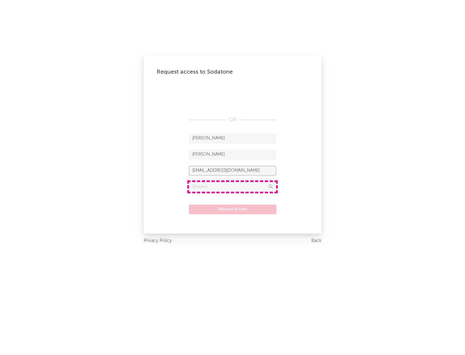 This screenshot has height=355, width=465. Describe the element at coordinates (316, 241) in the screenshot. I see `a: Back` at that location.